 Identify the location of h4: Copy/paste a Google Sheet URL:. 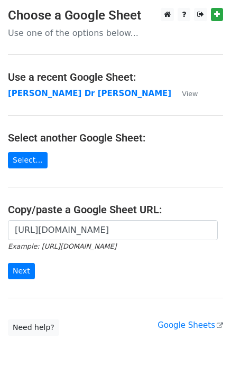
(115, 210).